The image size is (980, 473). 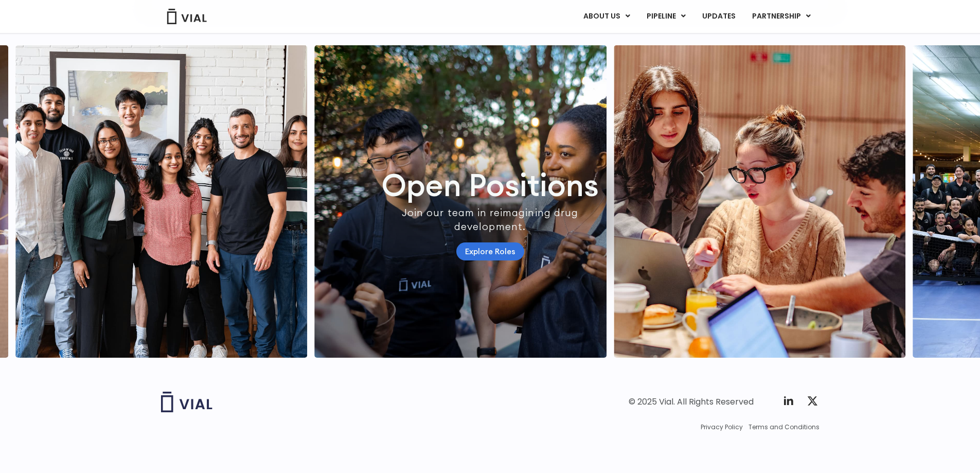 I want to click on img: http://Group%20of%20smiling%20people%20posing%20for%20a%20picture, so click(x=162, y=201).